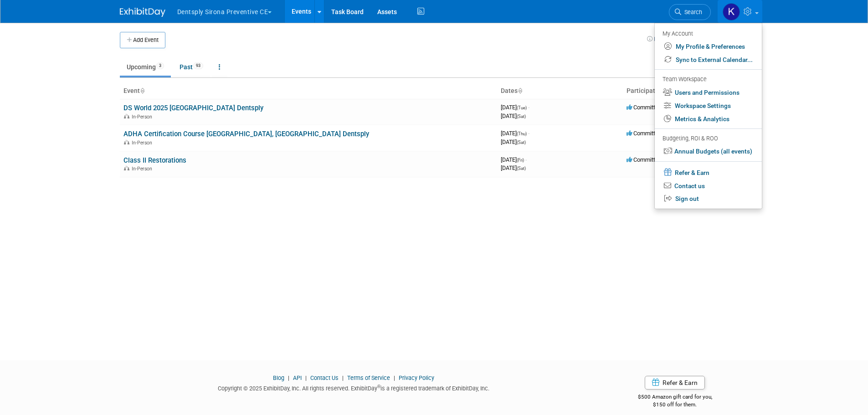 This screenshot has height=415, width=868. I want to click on a: Privacy Policy, so click(417, 378).